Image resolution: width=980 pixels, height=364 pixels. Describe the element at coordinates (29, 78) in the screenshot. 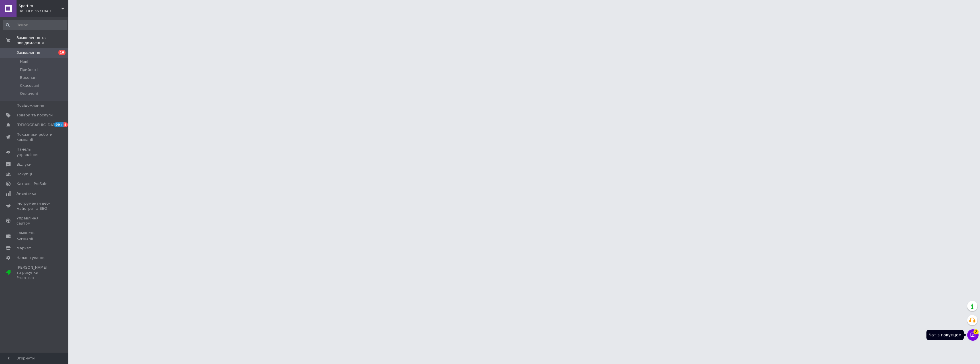

I see `span: Виконані` at that location.